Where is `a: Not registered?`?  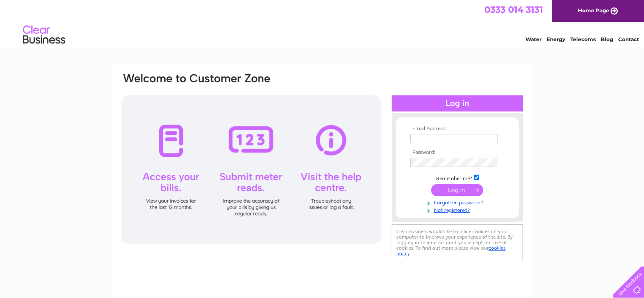
a: Not registered? is located at coordinates (458, 209).